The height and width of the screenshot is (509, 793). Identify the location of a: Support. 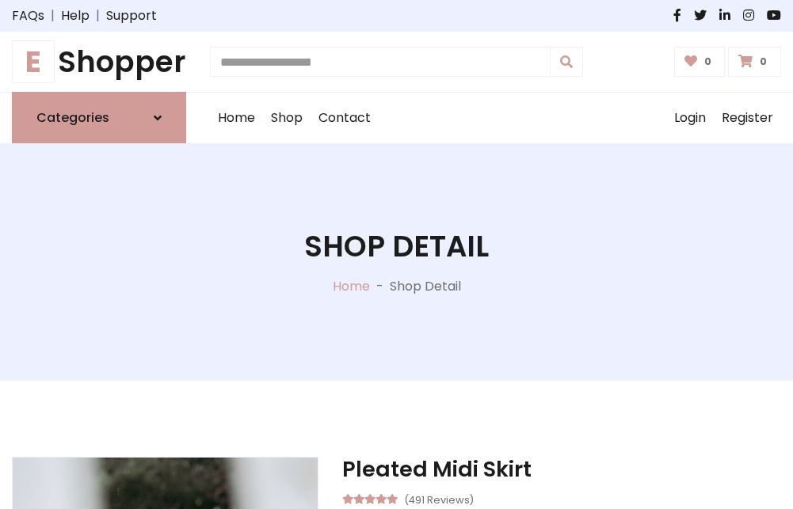
(131, 16).